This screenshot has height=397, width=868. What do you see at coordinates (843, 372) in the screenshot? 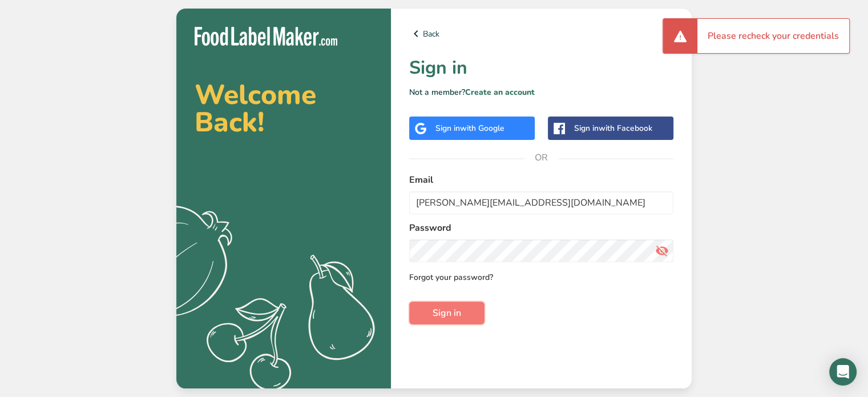
I see `div: Open Intercom Messenger` at bounding box center [843, 372].